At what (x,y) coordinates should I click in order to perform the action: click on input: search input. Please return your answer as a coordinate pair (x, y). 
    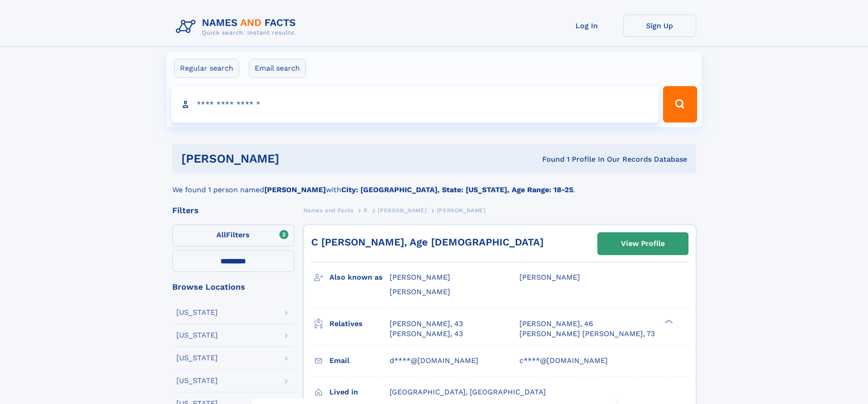
    Looking at the image, I should click on (415, 104).